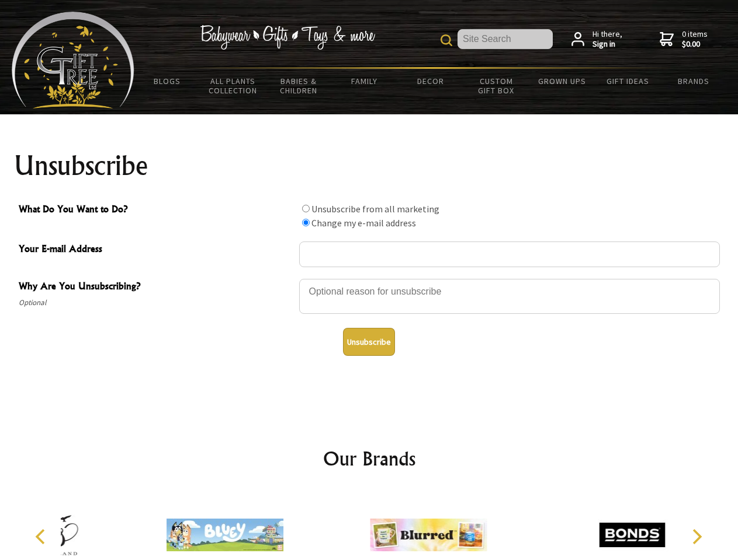 Image resolution: width=738 pixels, height=560 pixels. What do you see at coordinates (369, 166) in the screenshot?
I see `h1: Unsubscribe` at bounding box center [369, 166].